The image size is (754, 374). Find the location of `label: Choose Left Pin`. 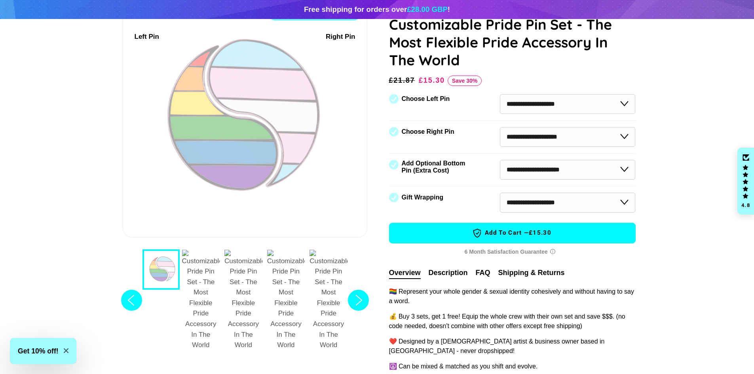

label: Choose Left Pin is located at coordinates (426, 99).